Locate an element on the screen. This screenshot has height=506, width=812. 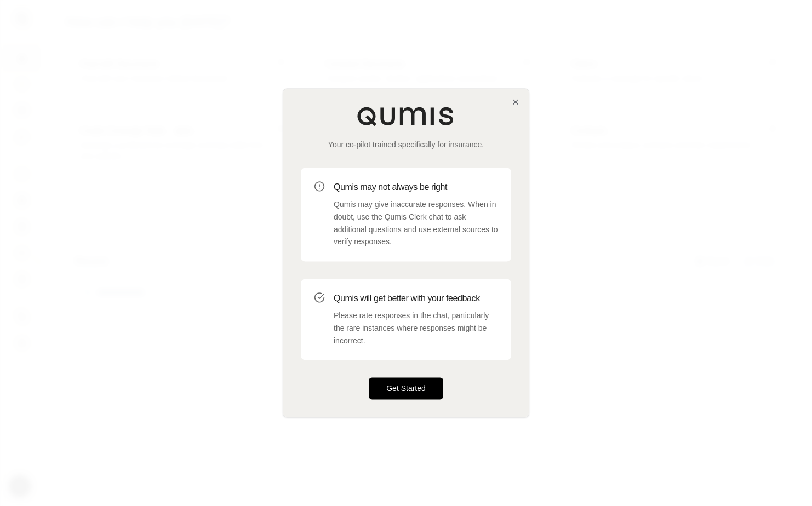
p: Qumis may give inaccurate responses. When in doubt, use the Qumis Clerk chat to ask additional qu... is located at coordinates (416, 223).